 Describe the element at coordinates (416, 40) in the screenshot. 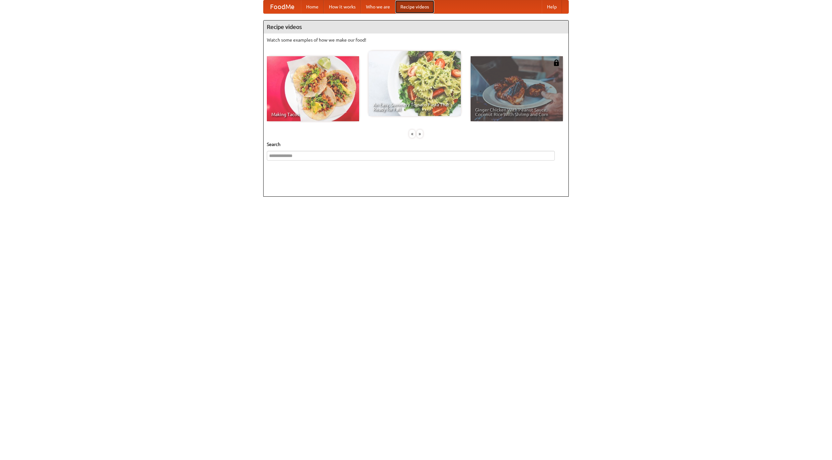

I see `p: Watch some examples of how we make our food!` at that location.